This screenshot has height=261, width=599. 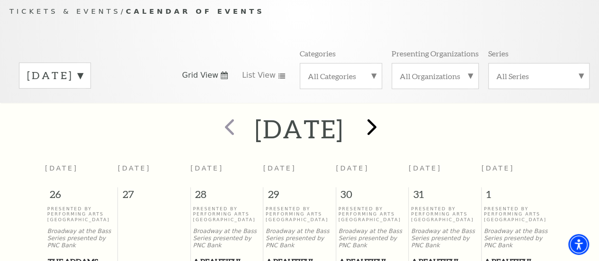 What do you see at coordinates (579, 244) in the screenshot?
I see `div: Accessibility Menu` at bounding box center [579, 244].